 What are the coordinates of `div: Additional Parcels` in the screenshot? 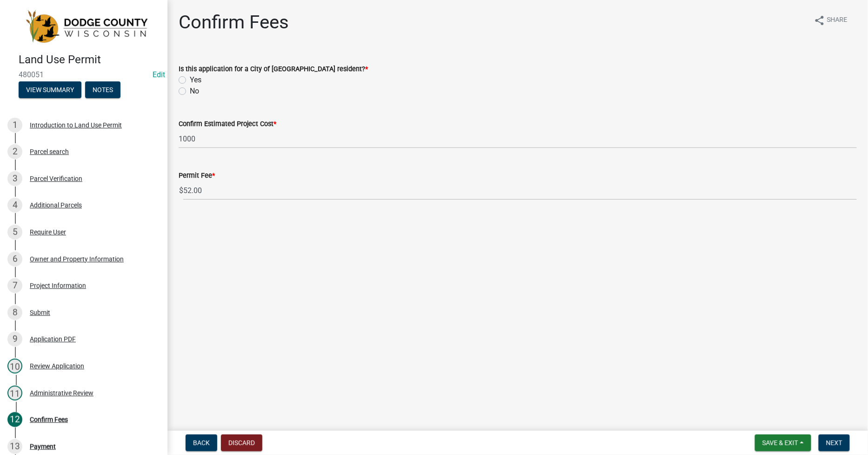 It's located at (56, 205).